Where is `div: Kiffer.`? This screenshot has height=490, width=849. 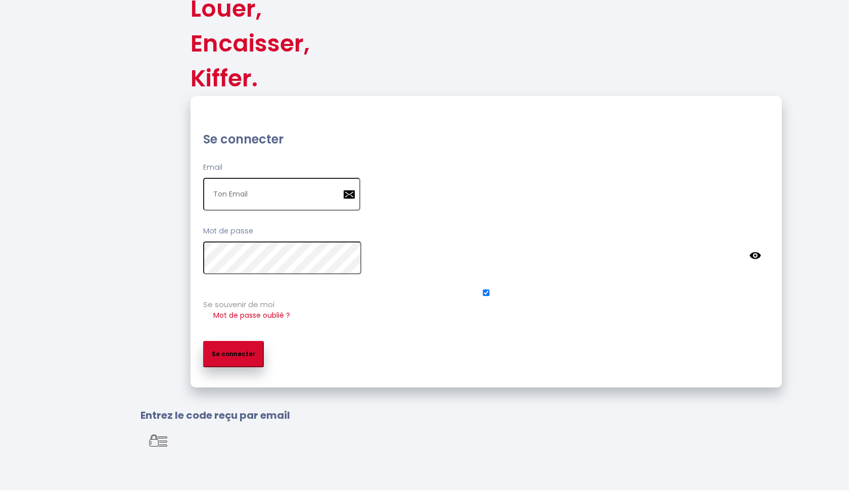 div: Kiffer. is located at coordinates (250, 78).